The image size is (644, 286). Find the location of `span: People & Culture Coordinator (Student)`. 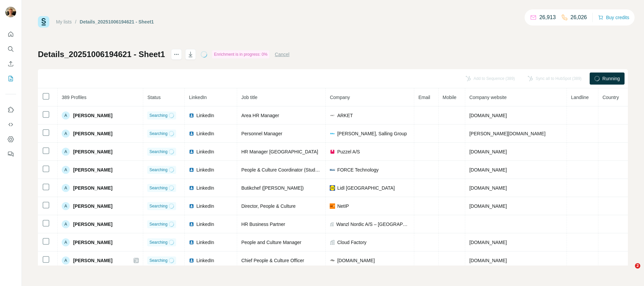

span: People & Culture Coordinator (Student) is located at coordinates (283, 170).